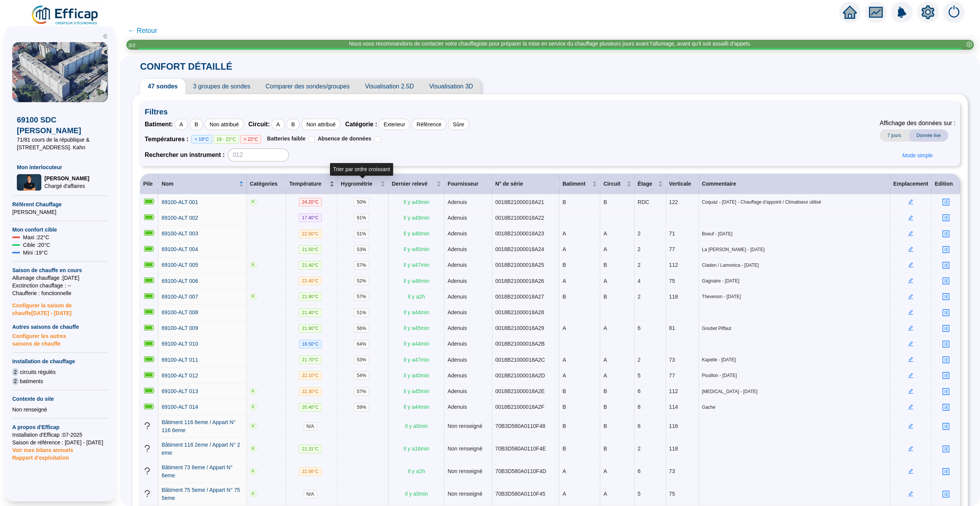 The width and height of the screenshot is (980, 506). I want to click on span: 69100-ALT 004, so click(179, 249).